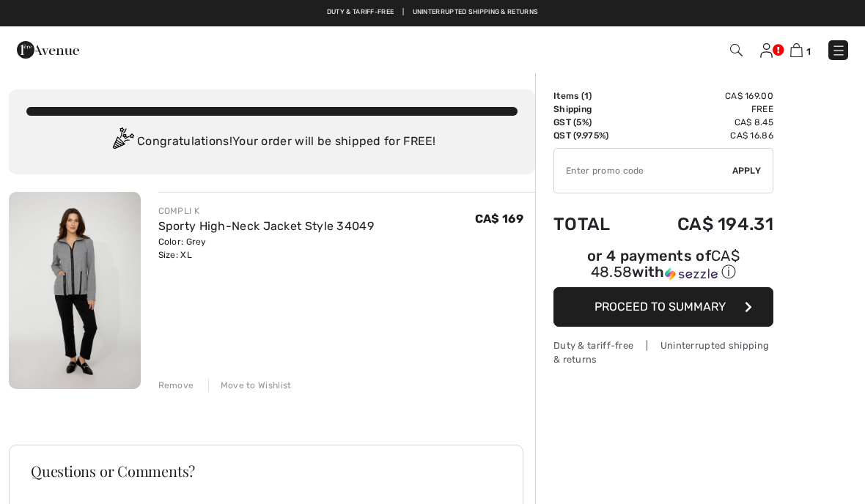 This screenshot has height=504, width=865. What do you see at coordinates (266, 248) in the screenshot?
I see `div: Color: Grey Size: XL` at bounding box center [266, 248].